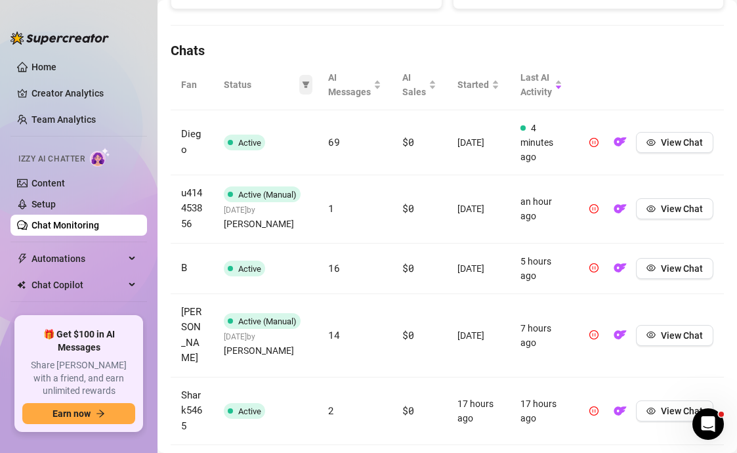  Describe the element at coordinates (414, 85) in the screenshot. I see `span: AI Sales` at that location.